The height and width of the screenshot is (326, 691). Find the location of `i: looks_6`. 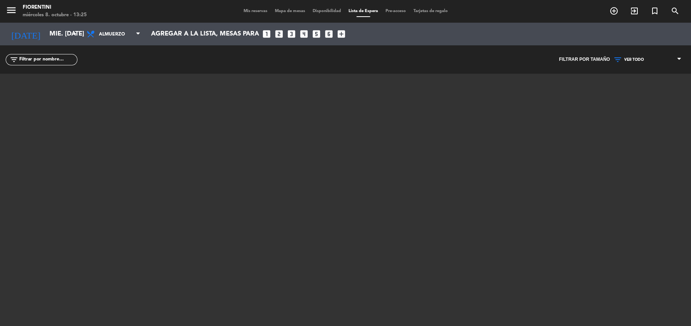

i: looks_6 is located at coordinates (329, 34).